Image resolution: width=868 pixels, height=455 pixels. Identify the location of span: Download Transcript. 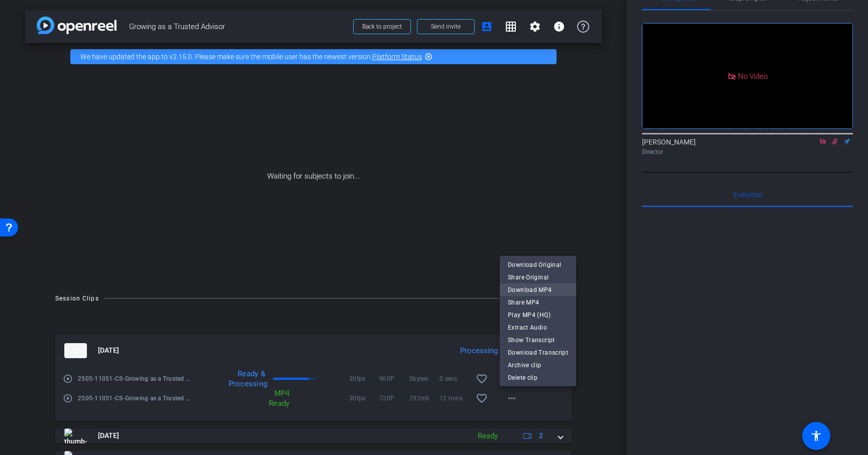
(538, 353).